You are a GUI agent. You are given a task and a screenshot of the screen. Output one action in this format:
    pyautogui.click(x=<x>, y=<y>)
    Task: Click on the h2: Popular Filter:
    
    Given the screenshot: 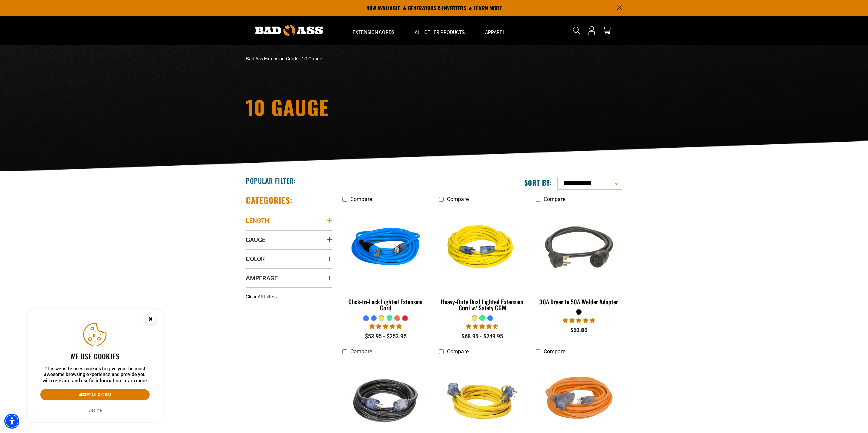 What is the action you would take?
    pyautogui.click(x=271, y=181)
    